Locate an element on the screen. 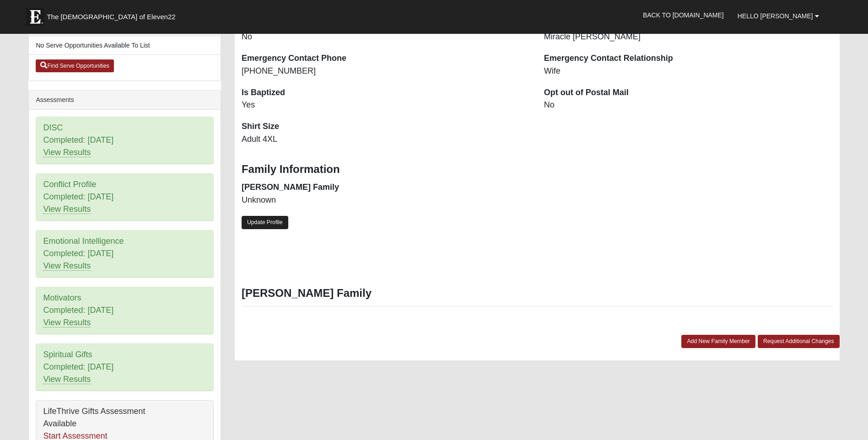 The height and width of the screenshot is (440, 868). dt: Emergency Contact Phone is located at coordinates (386, 59).